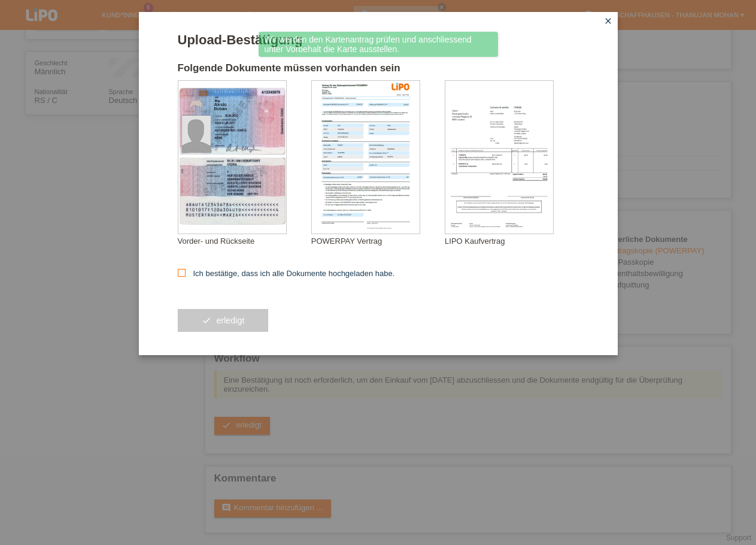  What do you see at coordinates (511, 241) in the screenshot?
I see `div: LIPO Kaufvertrag` at bounding box center [511, 241].